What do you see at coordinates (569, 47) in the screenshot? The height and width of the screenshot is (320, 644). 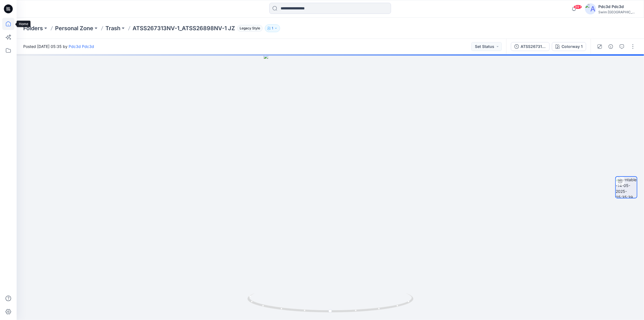 I see `button: Colorway 1` at bounding box center [569, 47].